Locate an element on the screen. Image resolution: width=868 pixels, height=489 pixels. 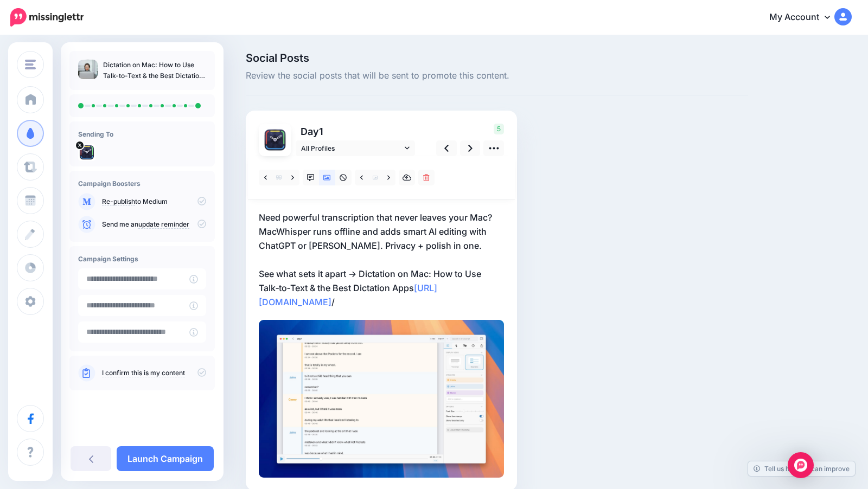
img: Missinglettr is located at coordinates (47, 18).